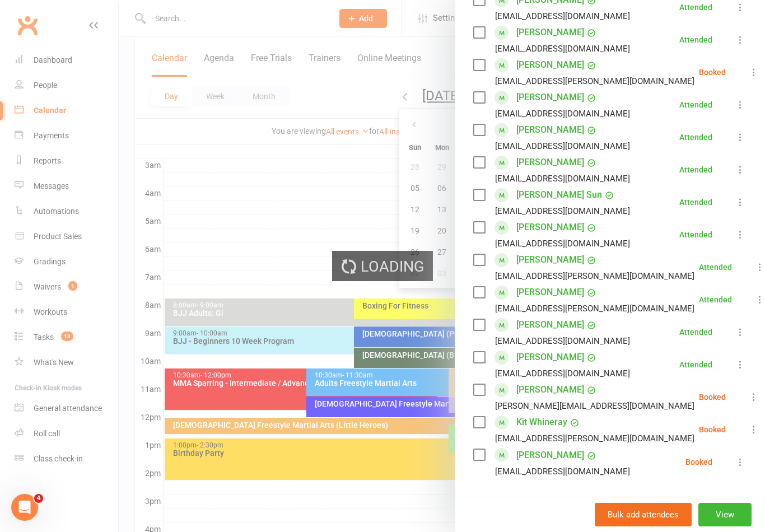 This screenshot has width=765, height=532. Describe the element at coordinates (643, 514) in the screenshot. I see `button: Bulk add attendees` at that location.